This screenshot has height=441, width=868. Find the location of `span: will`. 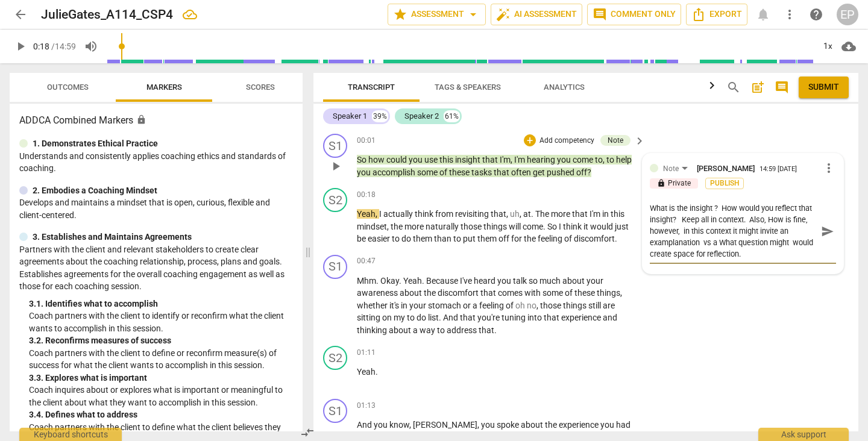

span: will is located at coordinates (515, 227).